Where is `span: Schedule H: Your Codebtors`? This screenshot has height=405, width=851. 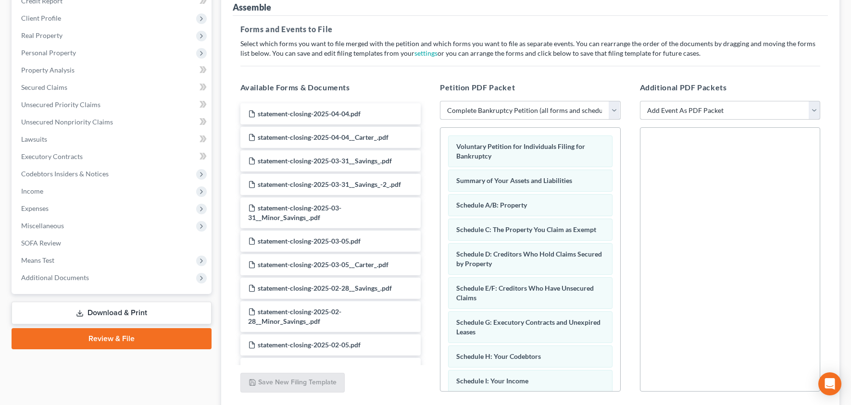 span: Schedule H: Your Codebtors is located at coordinates (499, 356).